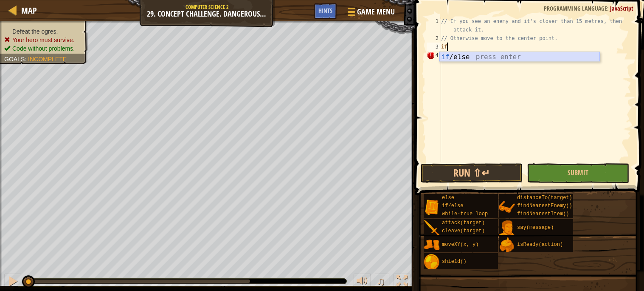 This screenshot has height=291, width=644. Describe the element at coordinates (47, 59) in the screenshot. I see `span: Incomplete` at that location.